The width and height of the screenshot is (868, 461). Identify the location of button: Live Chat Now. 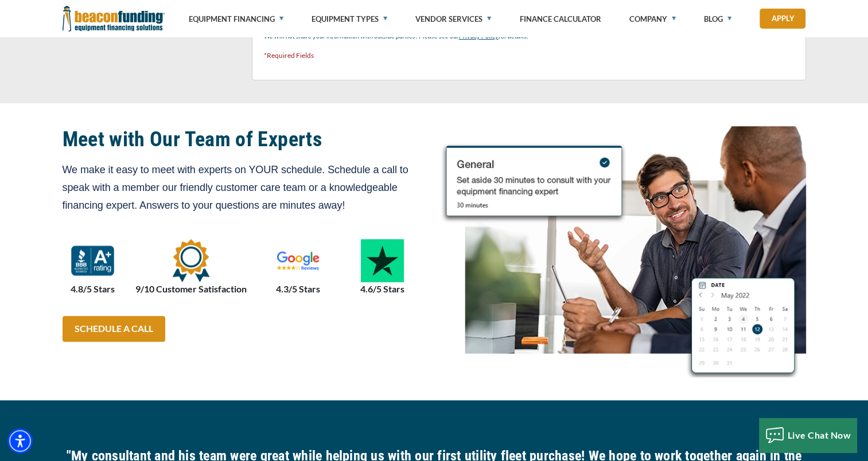
(808, 435).